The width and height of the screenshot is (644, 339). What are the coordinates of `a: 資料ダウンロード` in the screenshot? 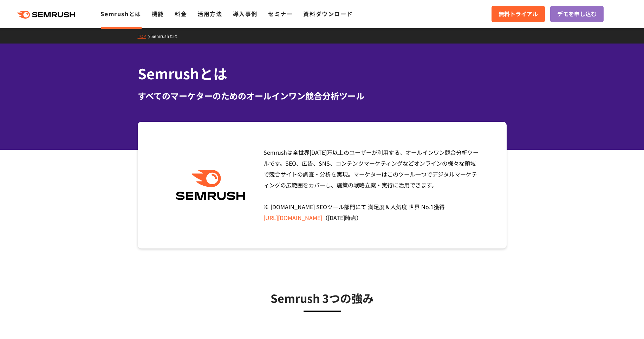 It's located at (328, 14).